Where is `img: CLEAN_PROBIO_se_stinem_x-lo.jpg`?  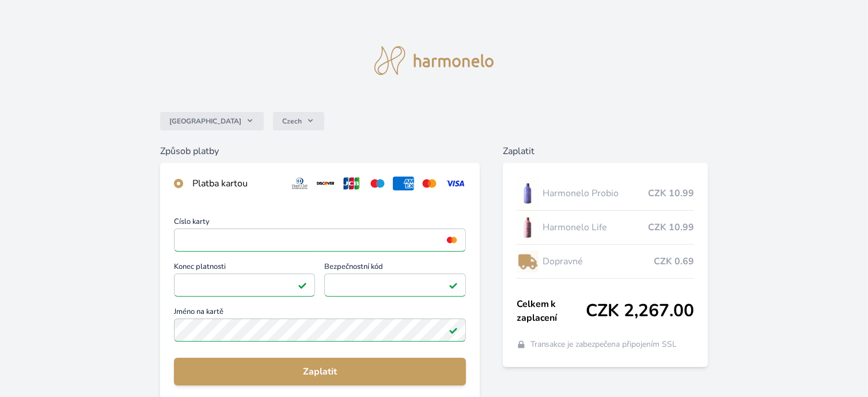 img: CLEAN_PROBIO_se_stinem_x-lo.jpg is located at coordinates (528, 193).